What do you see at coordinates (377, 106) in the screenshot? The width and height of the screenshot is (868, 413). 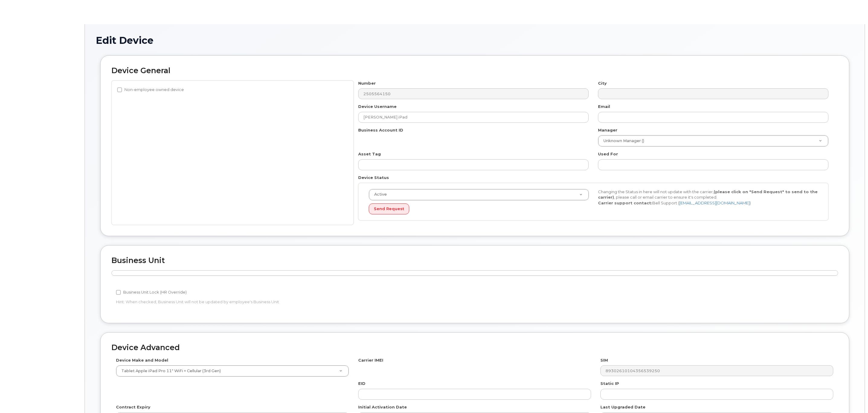 I see `label: Device Username` at bounding box center [377, 106].